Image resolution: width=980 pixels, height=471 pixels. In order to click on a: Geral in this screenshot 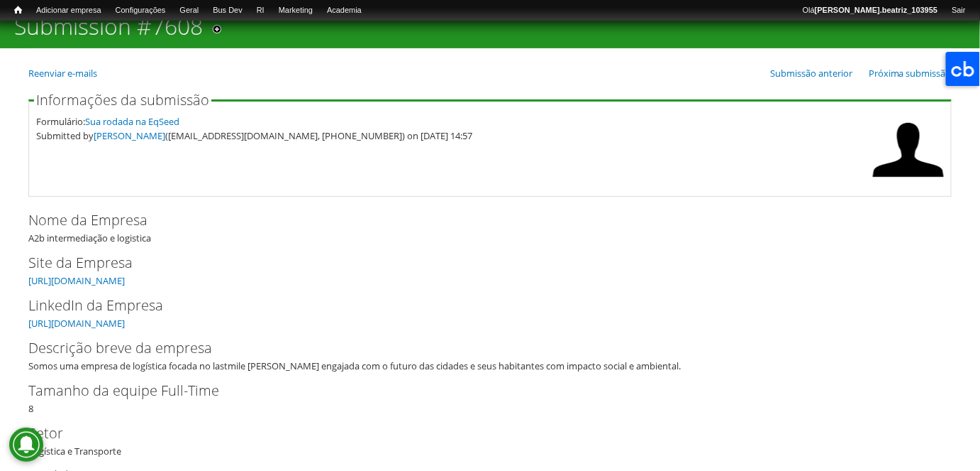, I will do `click(189, 10)`.